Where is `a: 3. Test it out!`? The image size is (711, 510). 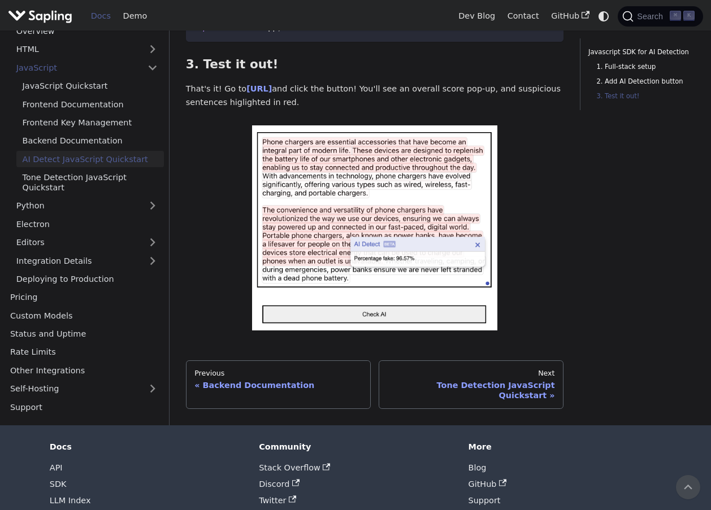 a: 3. Test it out! is located at coordinates (641, 96).